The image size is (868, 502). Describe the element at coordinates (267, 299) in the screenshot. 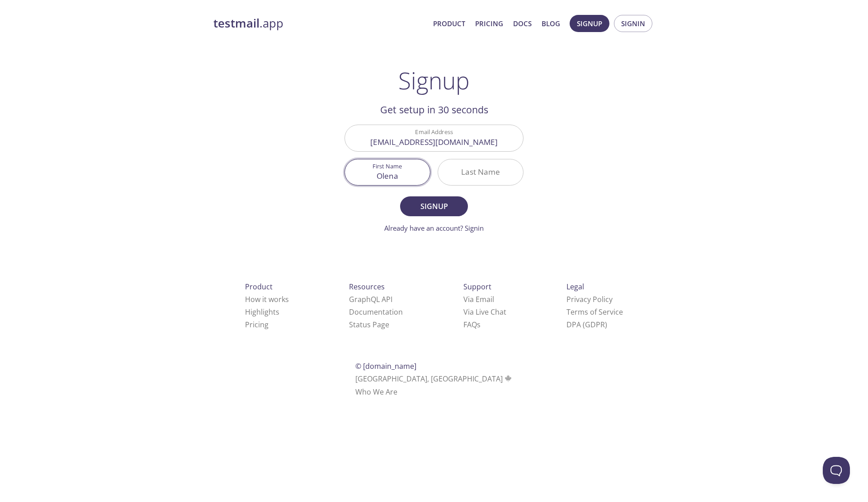

I see `a: How it works` at that location.